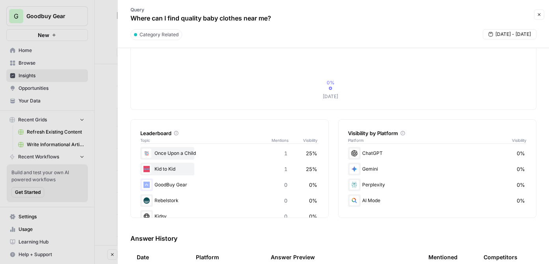 The width and height of the screenshot is (549, 264). Describe the element at coordinates (206, 140) in the screenshot. I see `span: Topic` at that location.